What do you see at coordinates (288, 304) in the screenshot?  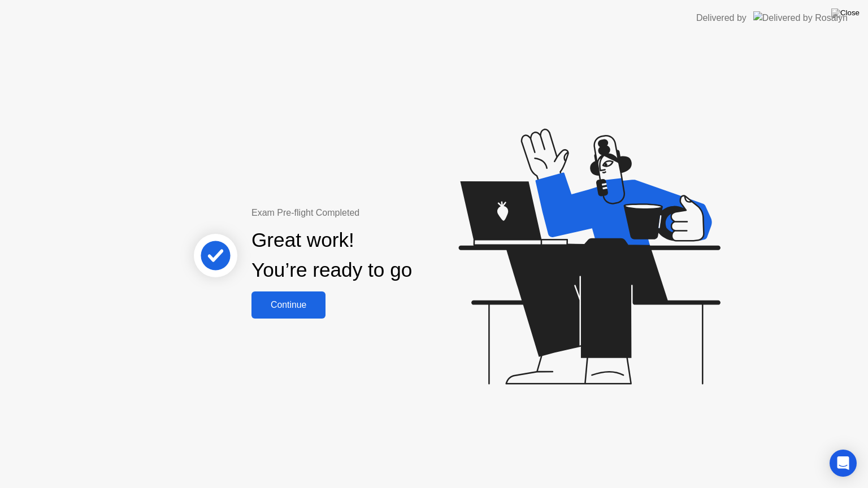 I see `div: Continue` at bounding box center [288, 304].